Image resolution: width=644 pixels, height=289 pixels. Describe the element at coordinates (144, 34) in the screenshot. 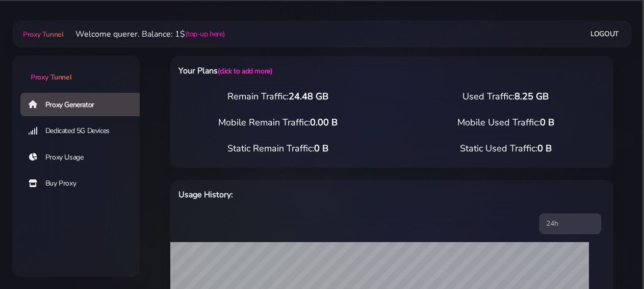

I see `li: Welcome querer. Balance: 1$` at that location.